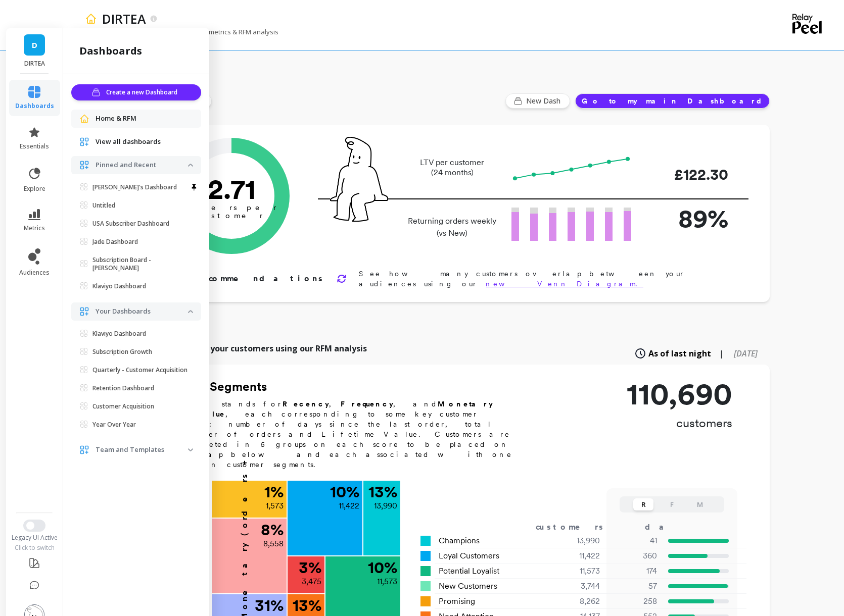 The image size is (844, 616). I want to click on p: Jade Dashboard, so click(115, 242).